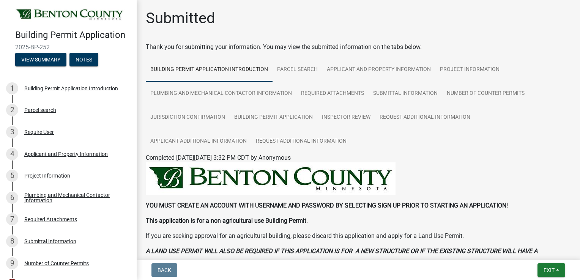  I want to click on p: If you are seeking approval for an agricultural building, please discard this application and app..., so click(358, 236).